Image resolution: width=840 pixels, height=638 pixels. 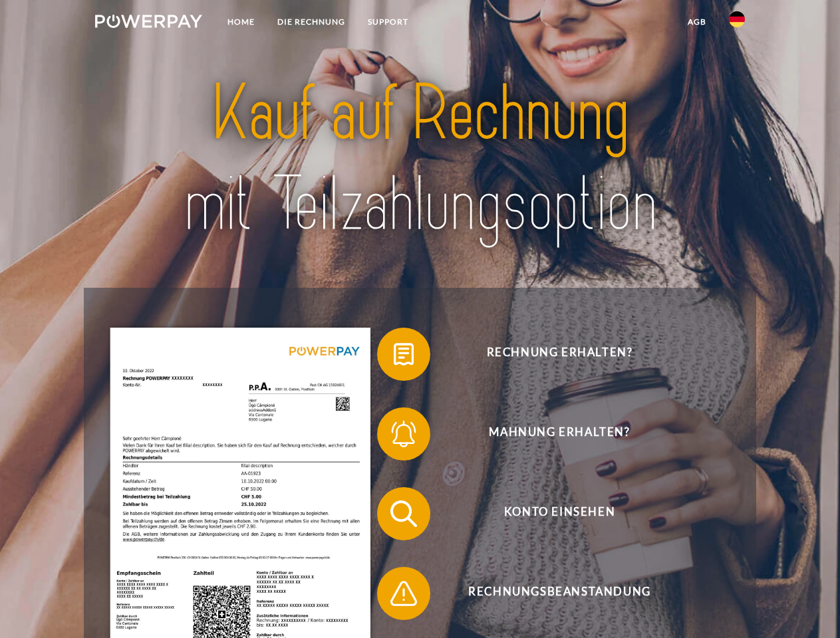 What do you see at coordinates (403, 594) in the screenshot?
I see `img: qb_warning.svg` at bounding box center [403, 594].